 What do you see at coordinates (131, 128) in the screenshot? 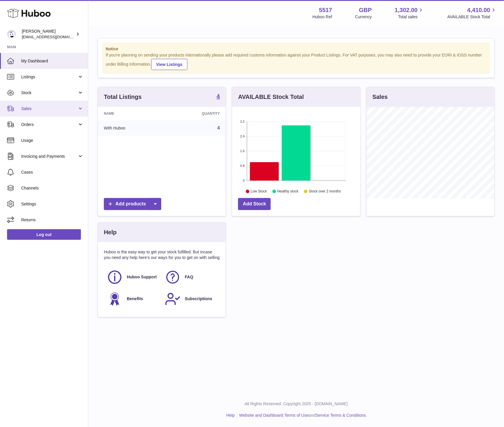
I see `td: With Huboo` at bounding box center [131, 128].